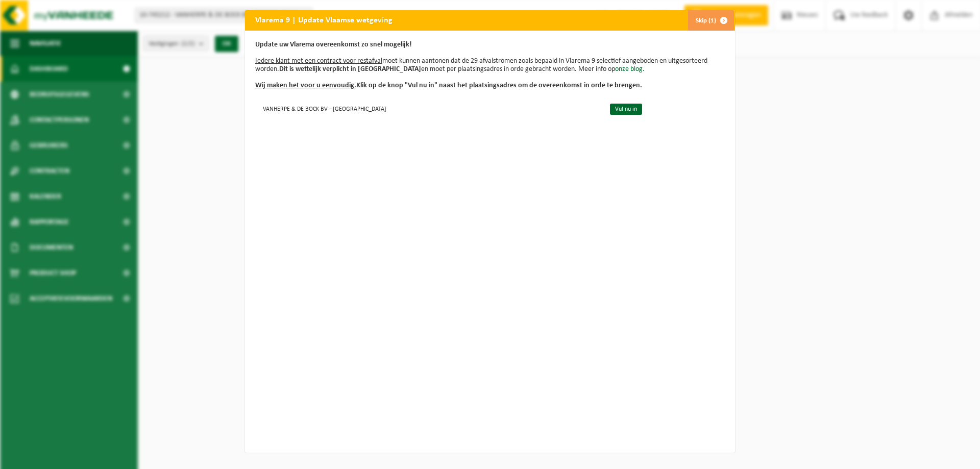  I want to click on h2: Vlarema 9 | Update Vlaamse wetgeving, so click(323, 20).